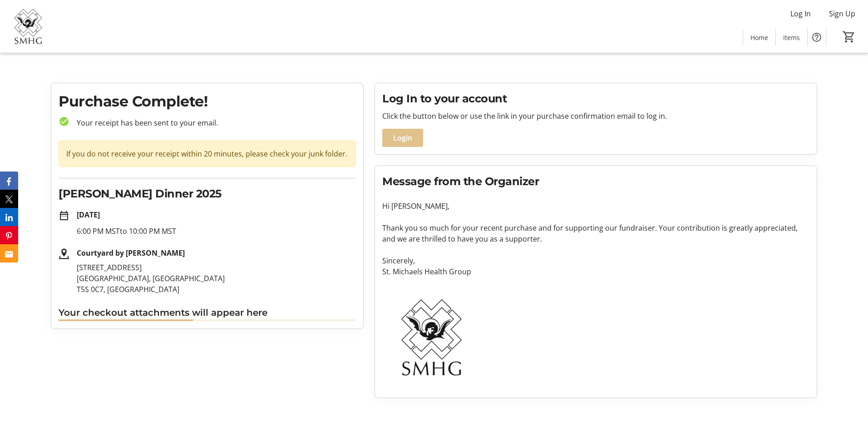  What do you see at coordinates (817, 37) in the screenshot?
I see `button: Help` at bounding box center [817, 37].